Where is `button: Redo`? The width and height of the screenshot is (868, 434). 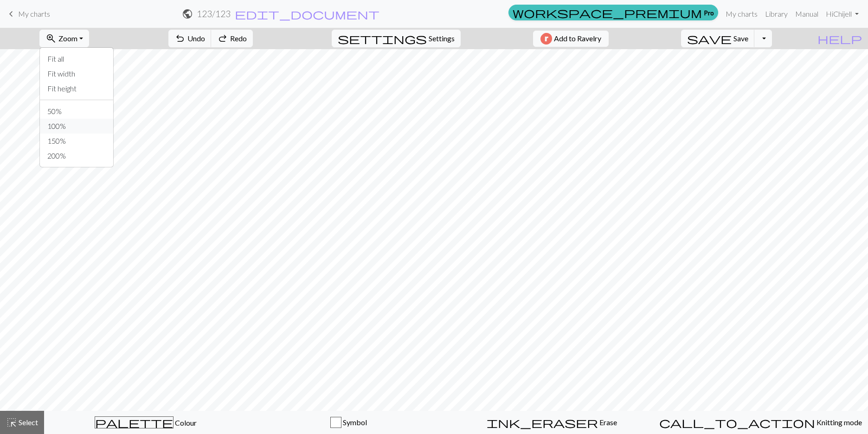 button: Redo is located at coordinates (232, 38).